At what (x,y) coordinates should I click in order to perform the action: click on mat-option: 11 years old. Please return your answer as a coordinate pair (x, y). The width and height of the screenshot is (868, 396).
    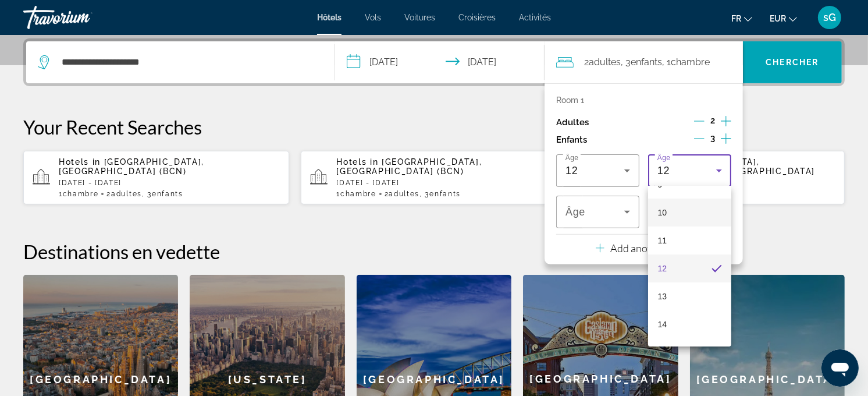
    Looking at the image, I should click on (689, 240).